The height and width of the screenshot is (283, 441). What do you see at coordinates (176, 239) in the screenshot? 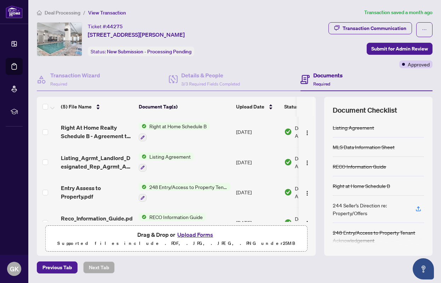
I see `span: Drag & Drop orUpload FormsSupported files include .PDF, .JPG, .JPEG, .PNG under25MB` at bounding box center [176, 239].